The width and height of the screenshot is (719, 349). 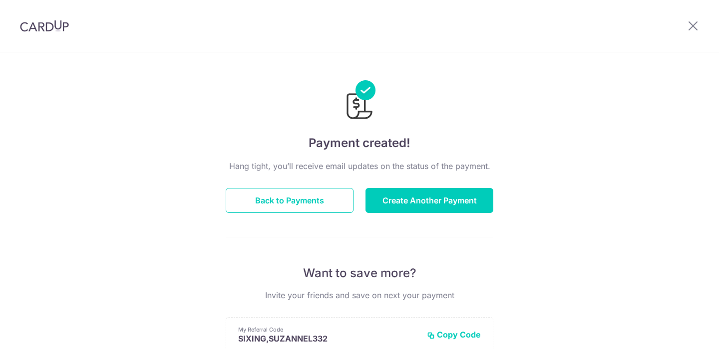 What do you see at coordinates (44, 26) in the screenshot?
I see `img: CardUp` at bounding box center [44, 26].